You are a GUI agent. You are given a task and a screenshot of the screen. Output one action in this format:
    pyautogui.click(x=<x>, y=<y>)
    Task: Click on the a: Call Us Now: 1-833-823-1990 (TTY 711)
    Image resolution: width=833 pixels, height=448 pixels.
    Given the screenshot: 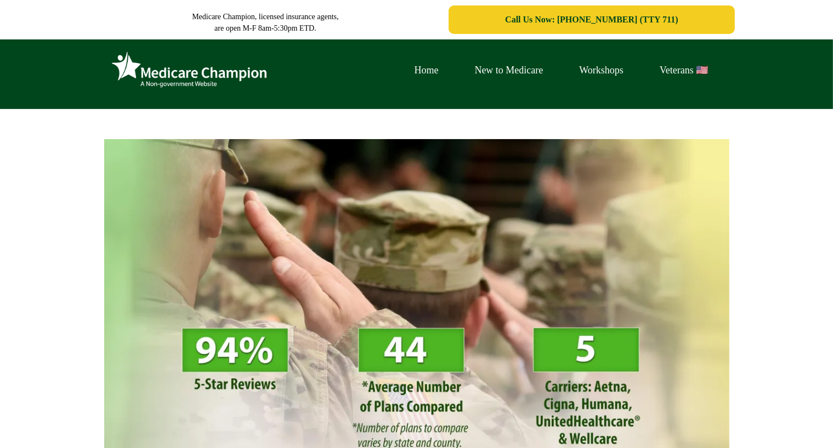 What is the action you would take?
    pyautogui.click(x=591, y=20)
    